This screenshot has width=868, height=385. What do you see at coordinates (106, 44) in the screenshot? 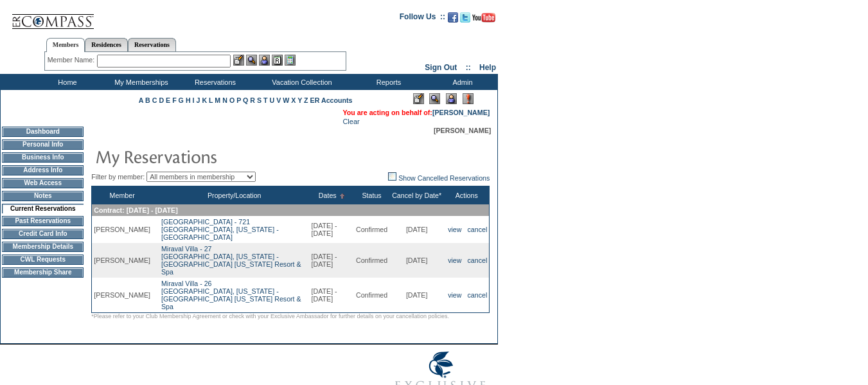
I see `a: Residences` at bounding box center [106, 44].